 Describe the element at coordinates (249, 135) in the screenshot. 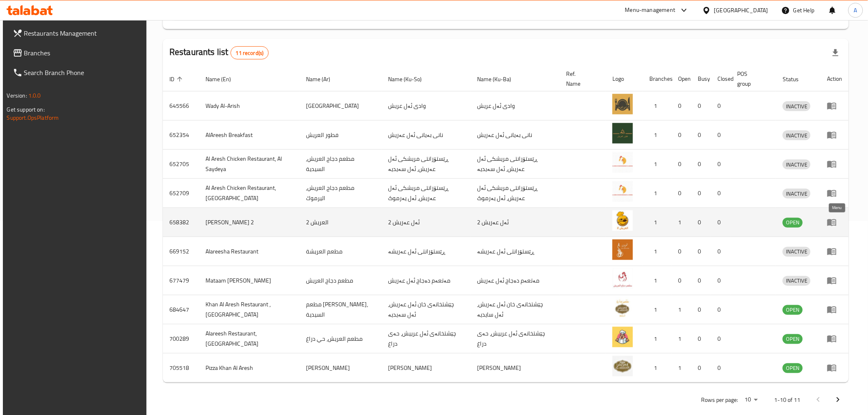

I see `td: AlAreesh Breakfast` at that location.